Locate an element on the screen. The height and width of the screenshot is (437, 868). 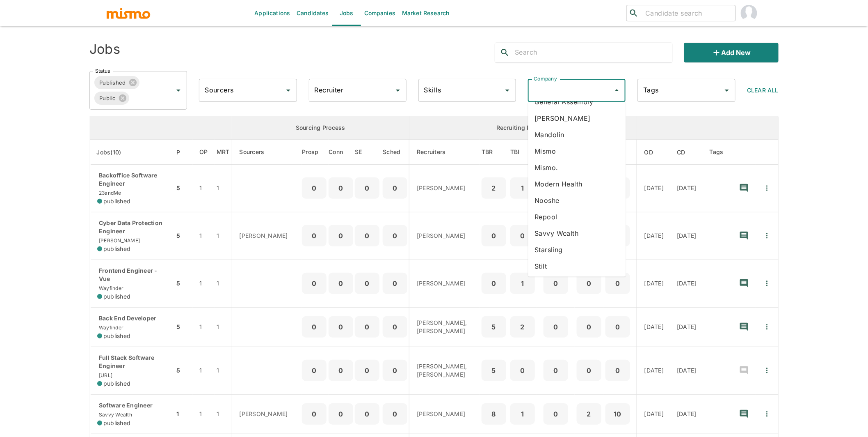
th: To Be Reviewed is located at coordinates (494, 152).